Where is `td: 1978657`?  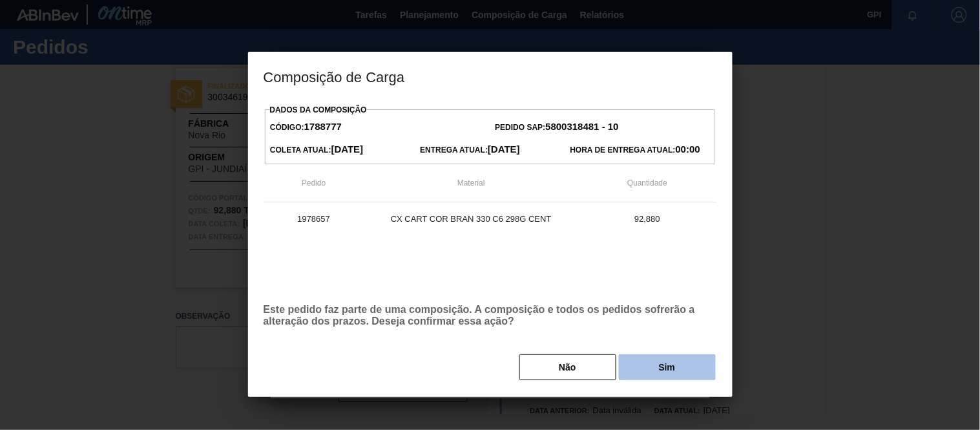 td: 1978657 is located at coordinates (314, 219).